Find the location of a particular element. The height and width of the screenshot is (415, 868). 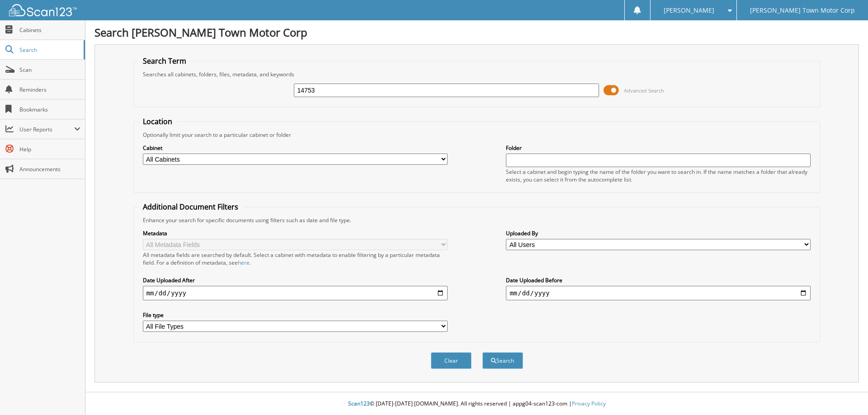

button: Search is located at coordinates (503, 361).